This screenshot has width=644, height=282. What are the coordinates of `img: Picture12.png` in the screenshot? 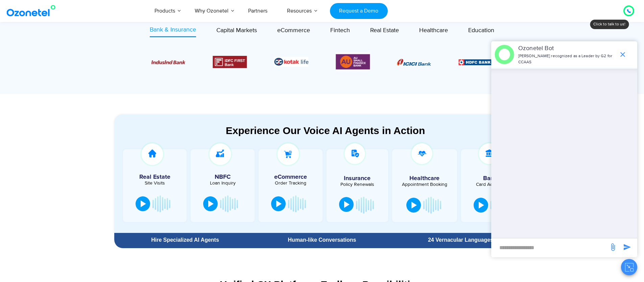 It's located at (230, 62).